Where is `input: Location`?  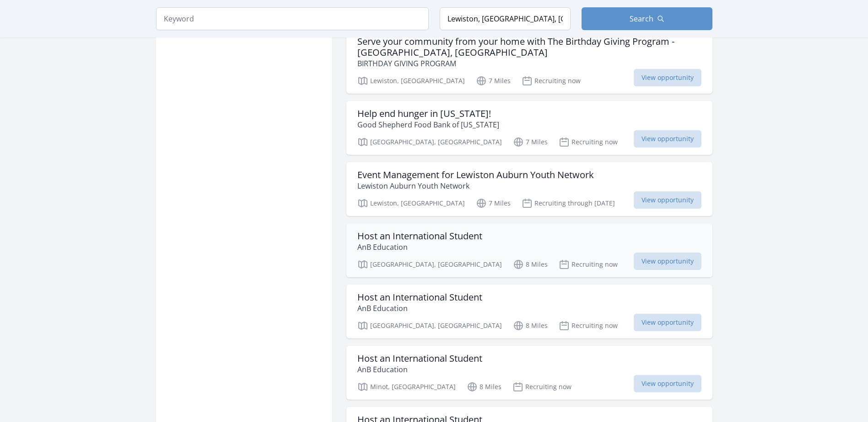 input: Location is located at coordinates (505, 19).